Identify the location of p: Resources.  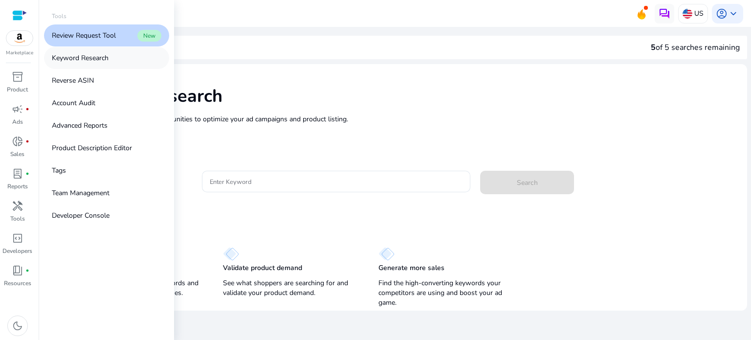
(18, 283).